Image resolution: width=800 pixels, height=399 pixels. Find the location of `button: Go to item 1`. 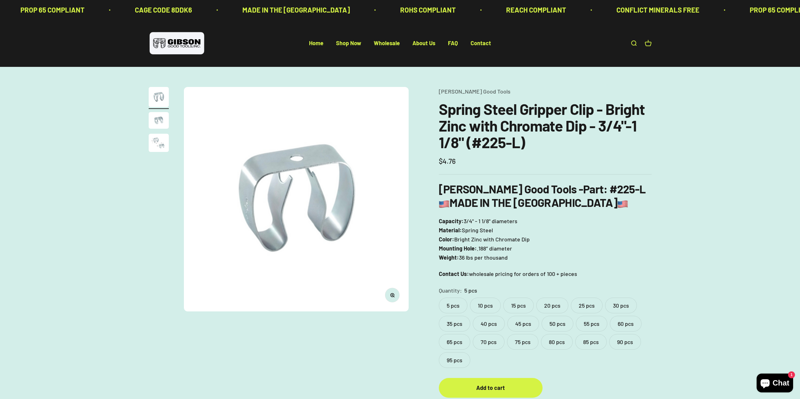

button: Go to item 1 is located at coordinates (159, 98).